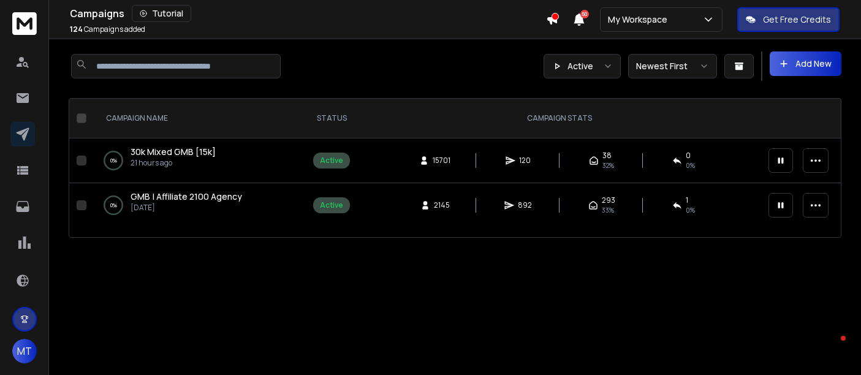 The height and width of the screenshot is (375, 861). I want to click on p: Get Free Credits, so click(796, 20).